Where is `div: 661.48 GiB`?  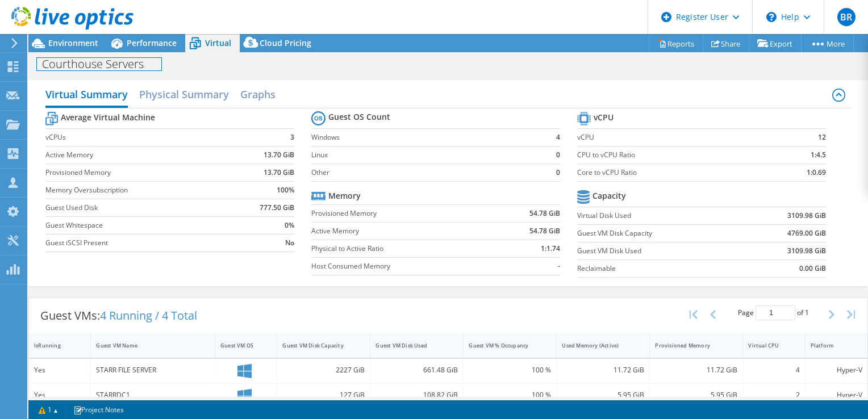 div: 661.48 GiB is located at coordinates (416, 370).